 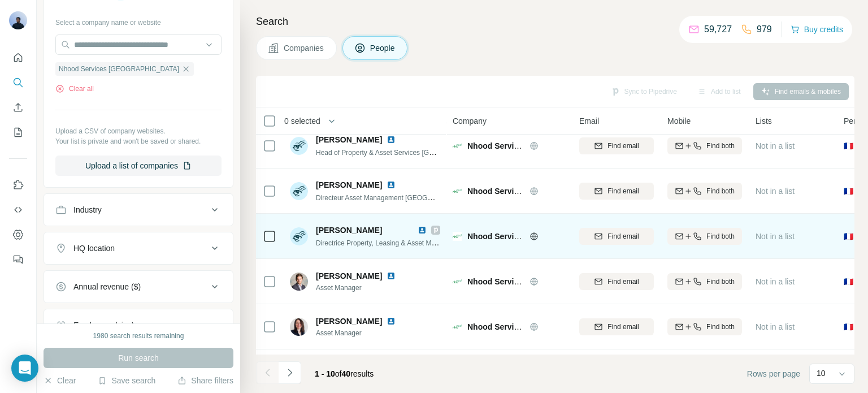 I want to click on button: Use Surfe on LinkedIn, so click(x=18, y=185).